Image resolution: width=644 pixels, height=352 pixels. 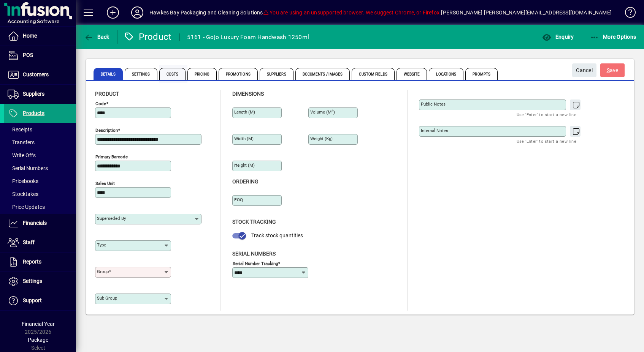 I want to click on mat-label: Primary barcode, so click(x=112, y=157).